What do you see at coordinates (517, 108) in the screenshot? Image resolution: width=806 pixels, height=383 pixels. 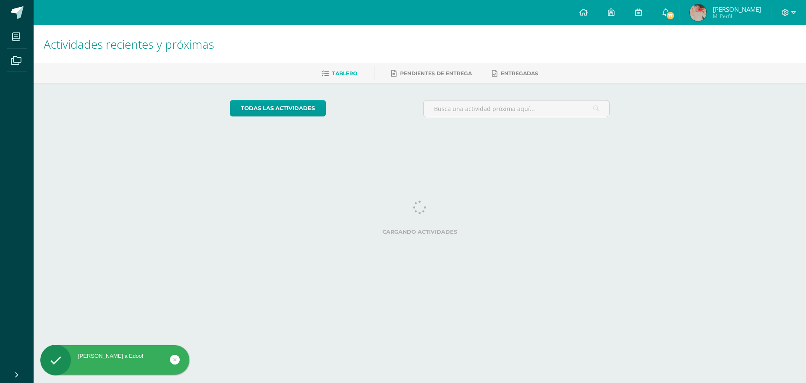 I see `input: Busca una actividad próxima aquí...` at bounding box center [517, 108].